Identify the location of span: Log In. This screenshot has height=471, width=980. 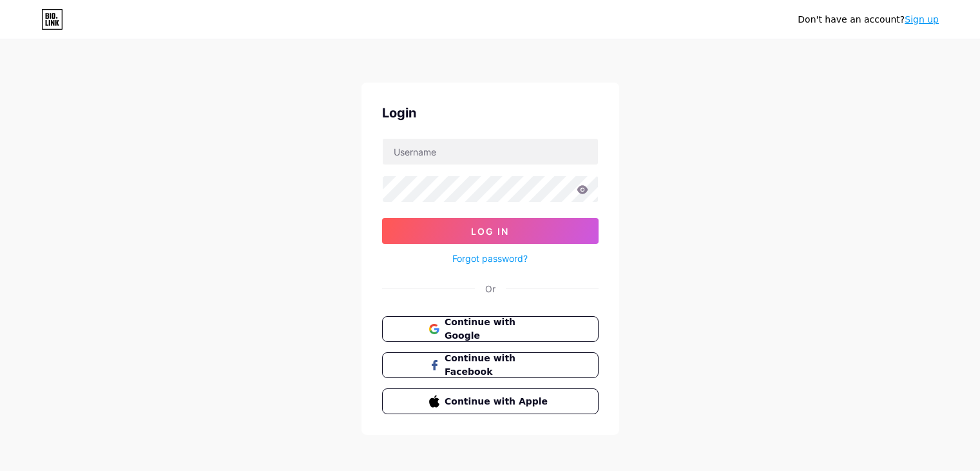
(490, 231).